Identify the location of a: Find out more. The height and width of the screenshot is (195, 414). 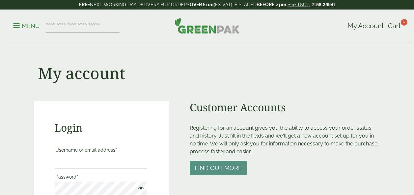
(218, 168).